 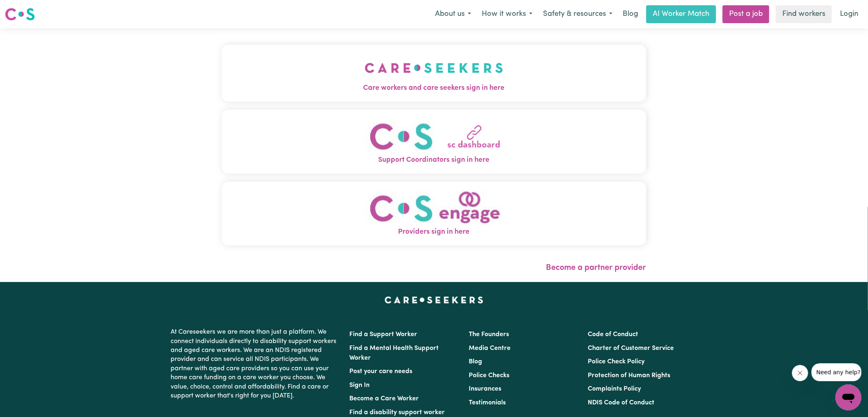 I want to click on a: Find a Mental Health Support Worker, so click(x=394, y=353).